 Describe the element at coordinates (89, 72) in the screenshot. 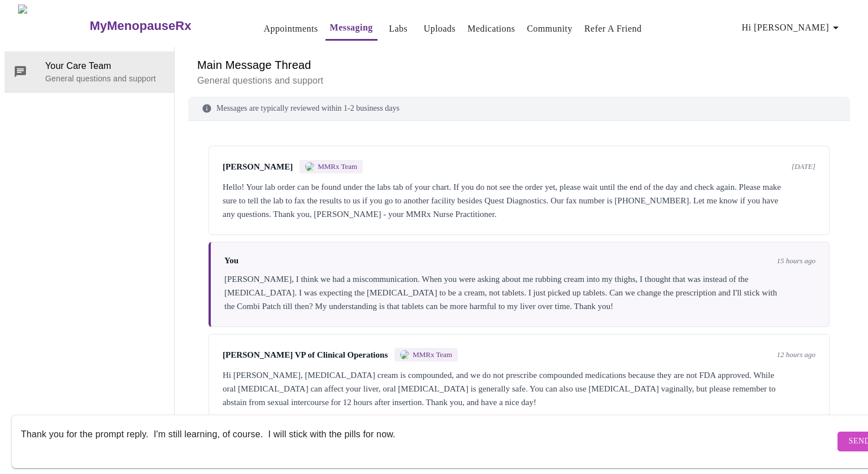

I see `div: Your Care TeamGeneral questions and support` at that location.